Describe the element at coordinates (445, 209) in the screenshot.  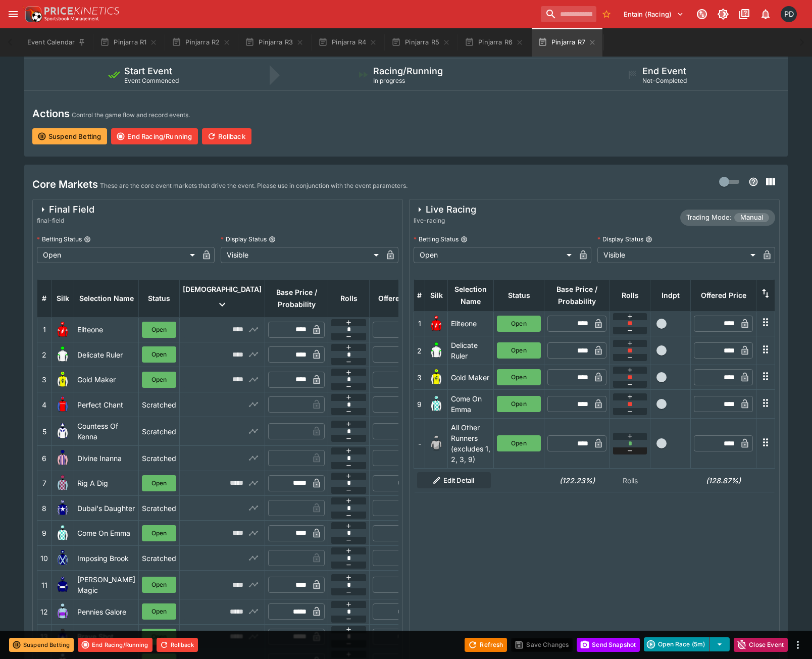
I see `div: Live Racing` at that location.